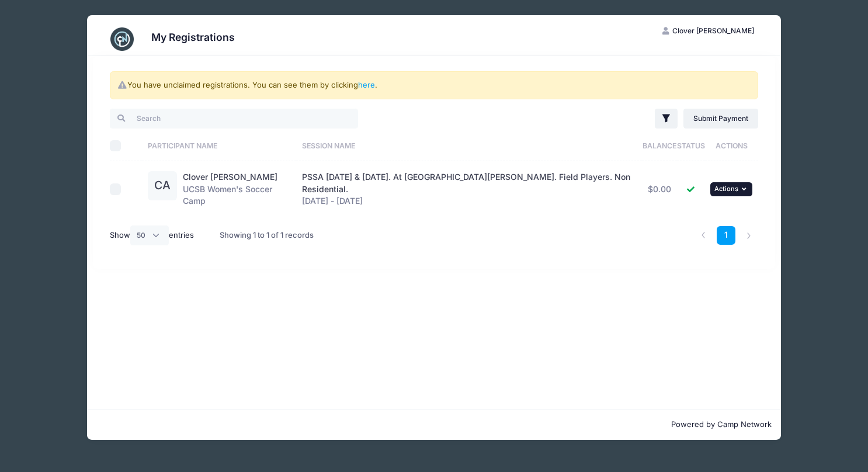 The width and height of the screenshot is (868, 472). I want to click on th: Select All, so click(126, 146).